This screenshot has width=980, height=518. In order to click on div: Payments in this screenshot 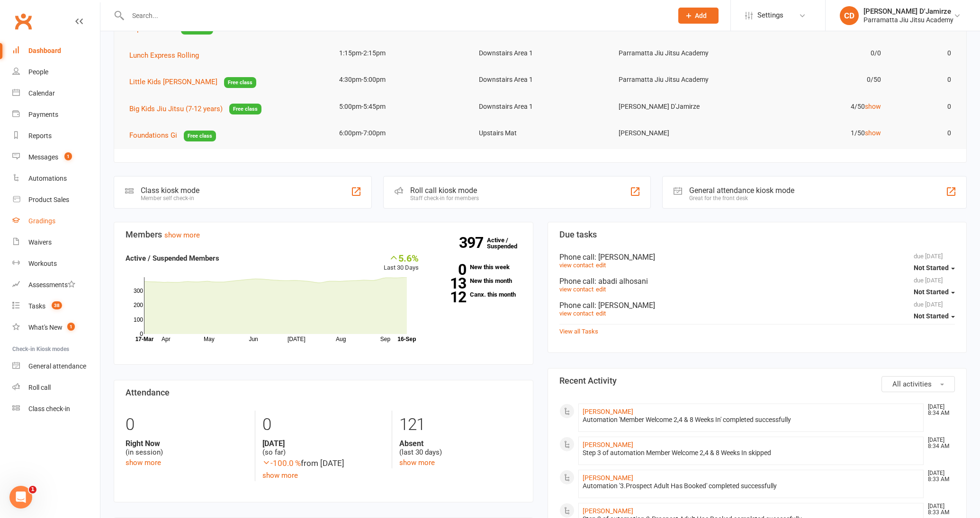, I will do `click(43, 115)`.